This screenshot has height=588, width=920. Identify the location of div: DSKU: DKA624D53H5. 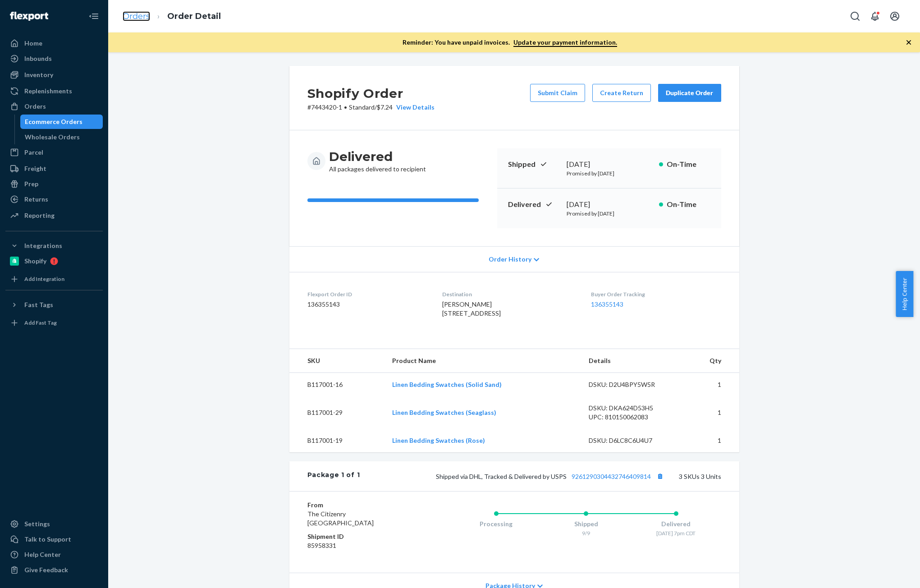
(631, 408).